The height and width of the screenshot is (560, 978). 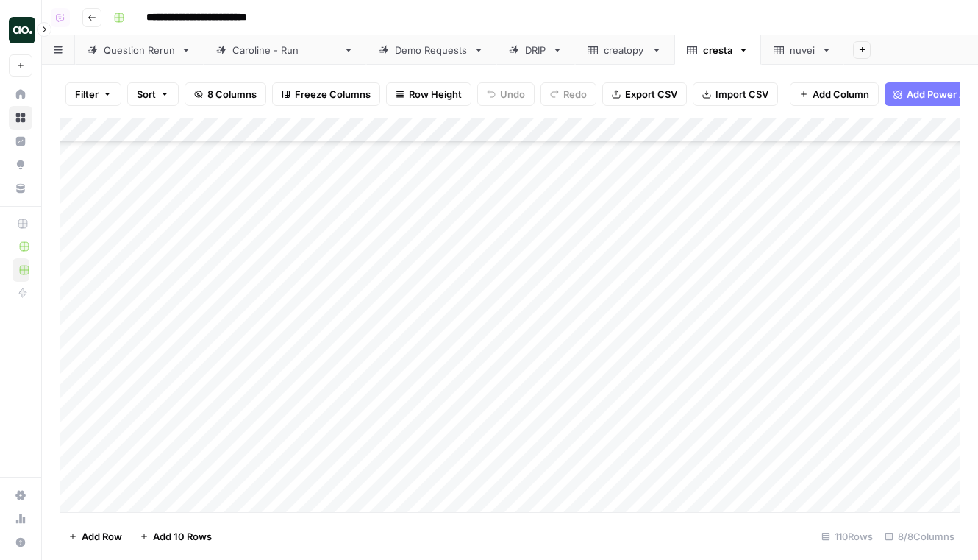 What do you see at coordinates (512, 94) in the screenshot?
I see `span: Undo` at bounding box center [512, 94].